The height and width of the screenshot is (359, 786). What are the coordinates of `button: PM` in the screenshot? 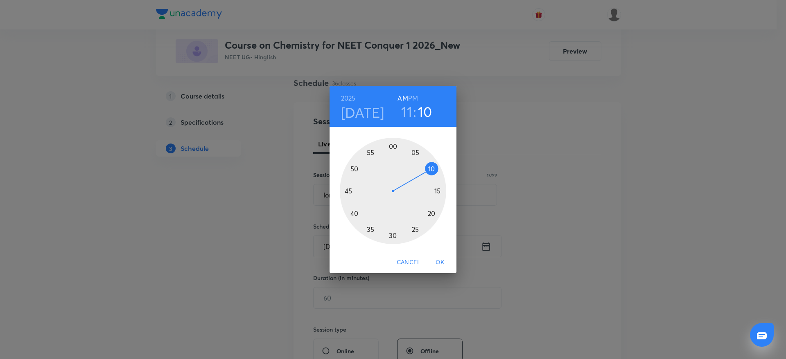 It's located at (413, 98).